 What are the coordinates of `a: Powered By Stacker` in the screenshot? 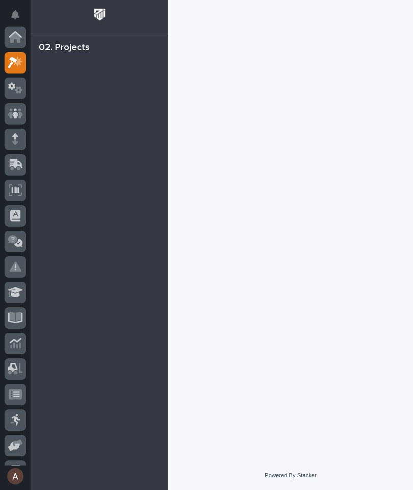 It's located at (290, 475).